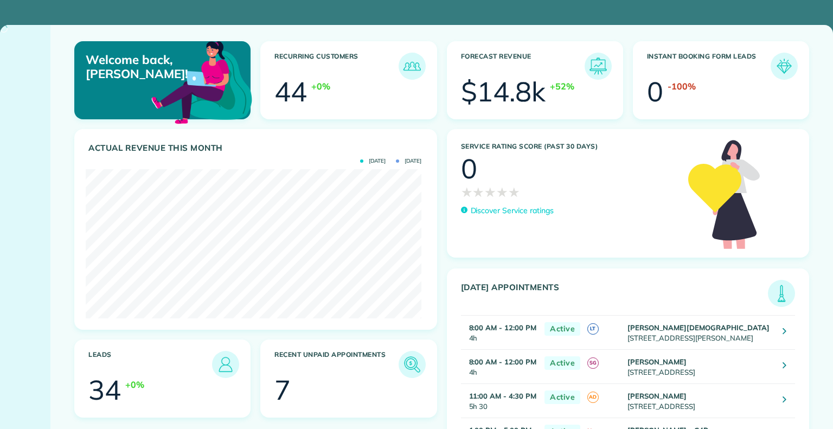 The height and width of the screenshot is (429, 833). Describe the element at coordinates (503, 396) in the screenshot. I see `strong: 11:00 AM - 4:30 PM` at that location.